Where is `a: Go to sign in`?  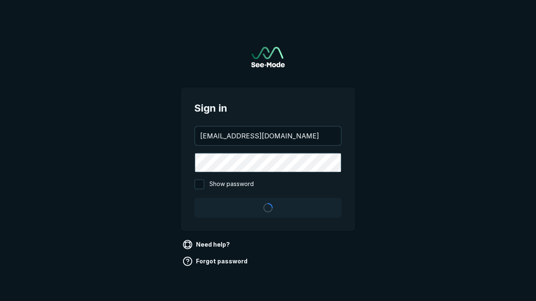 a: Go to sign in is located at coordinates (268, 57).